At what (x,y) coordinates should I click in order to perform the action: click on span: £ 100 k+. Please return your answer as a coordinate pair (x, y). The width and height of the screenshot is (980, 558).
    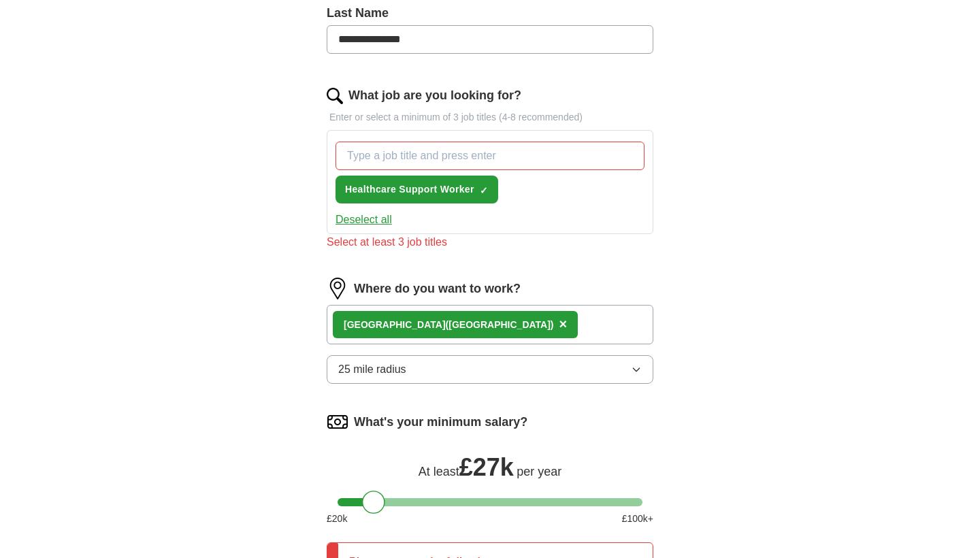
    Looking at the image, I should click on (637, 519).